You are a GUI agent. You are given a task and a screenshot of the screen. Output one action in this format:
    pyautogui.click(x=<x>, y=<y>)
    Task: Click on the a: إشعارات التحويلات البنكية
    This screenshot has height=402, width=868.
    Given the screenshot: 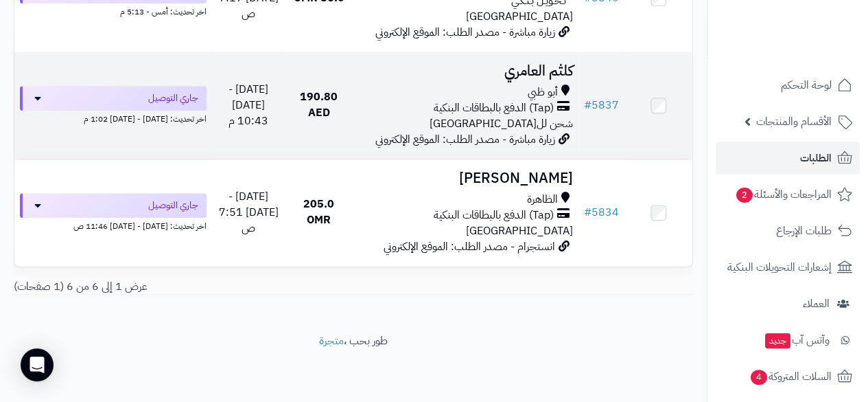 What is the action you would take?
    pyautogui.click(x=788, y=267)
    